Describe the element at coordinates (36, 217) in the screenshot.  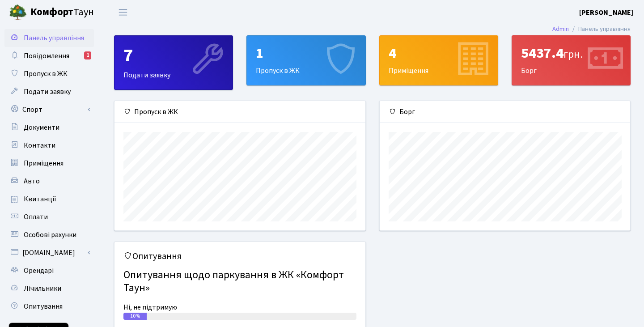
I see `span: Оплати` at that location.